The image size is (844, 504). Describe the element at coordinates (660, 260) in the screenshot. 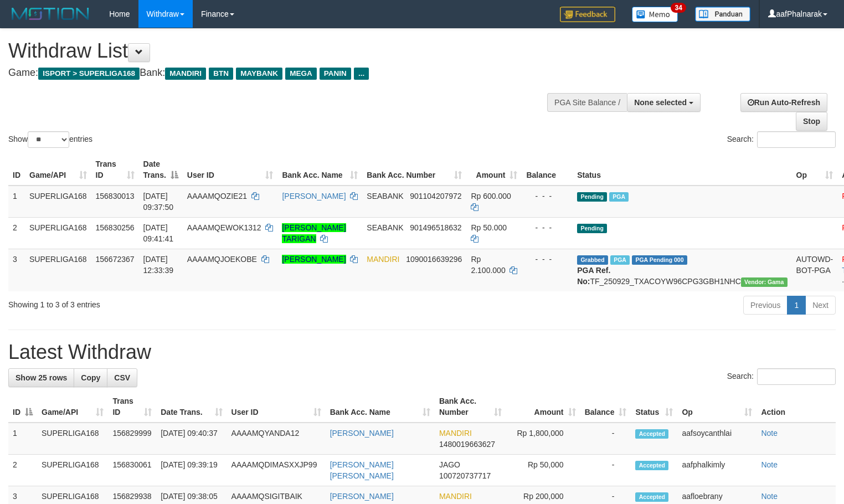

I see `span: PGA Pending` at that location.